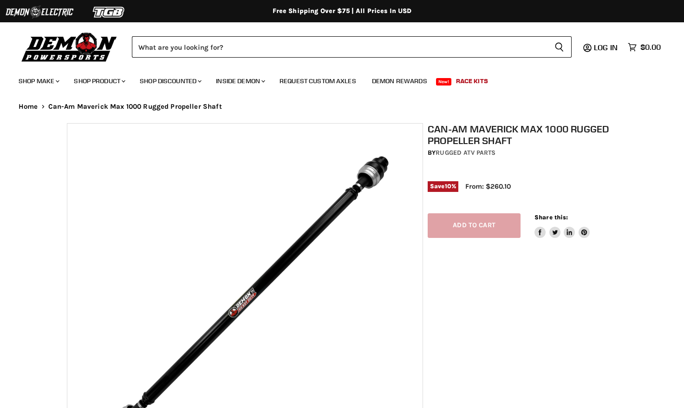 The width and height of the screenshot is (684, 408). What do you see at coordinates (443, 186) in the screenshot?
I see `span: Save %` at bounding box center [443, 186].